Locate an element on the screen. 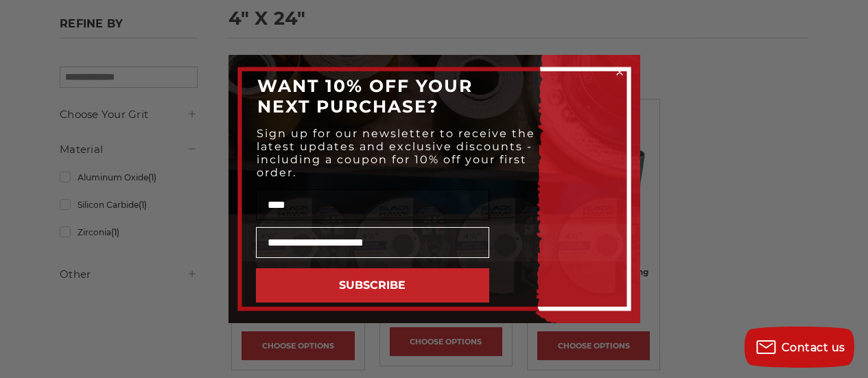  span: WANT 10% OFF YOUR NEXT PURCHASE? is located at coordinates (365, 96).